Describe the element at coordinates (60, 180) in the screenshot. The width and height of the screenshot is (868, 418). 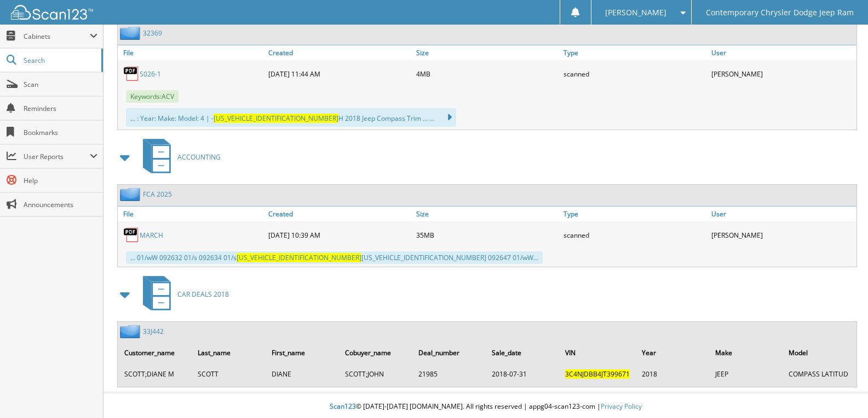
I see `span: Help` at that location.